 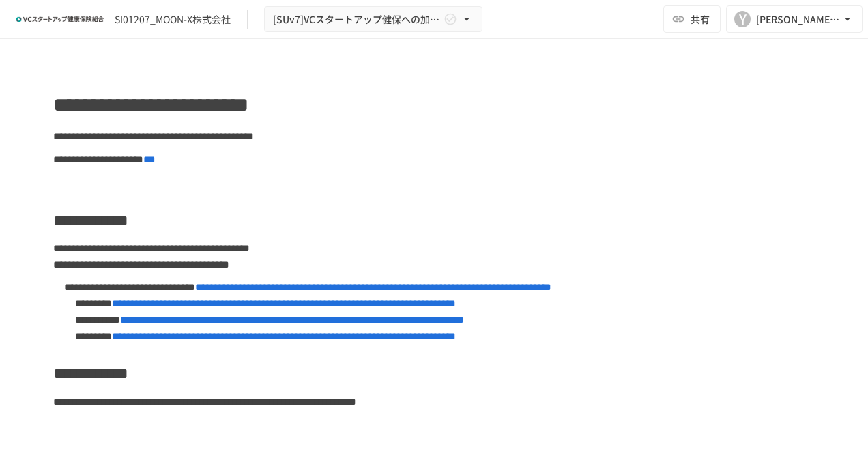 I want to click on div: Y, so click(x=743, y=20).